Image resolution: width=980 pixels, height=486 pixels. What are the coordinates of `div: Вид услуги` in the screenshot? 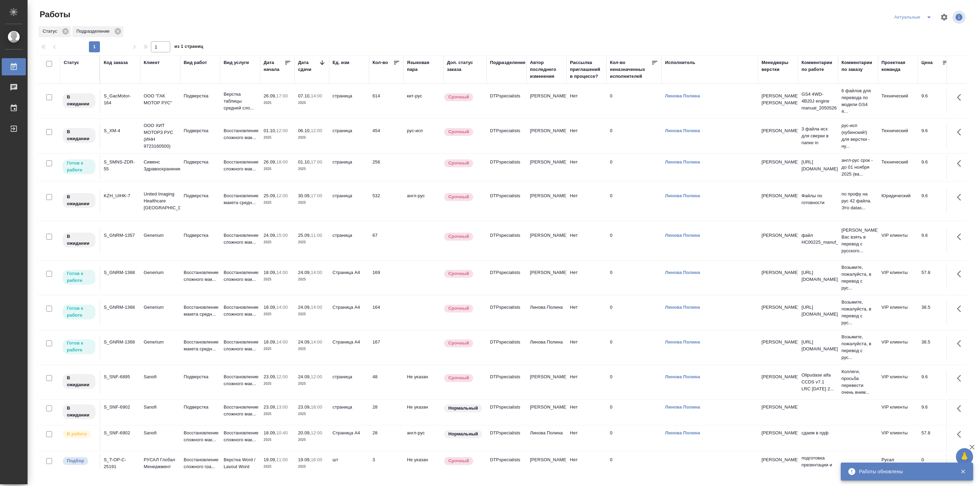 It's located at (236, 63).